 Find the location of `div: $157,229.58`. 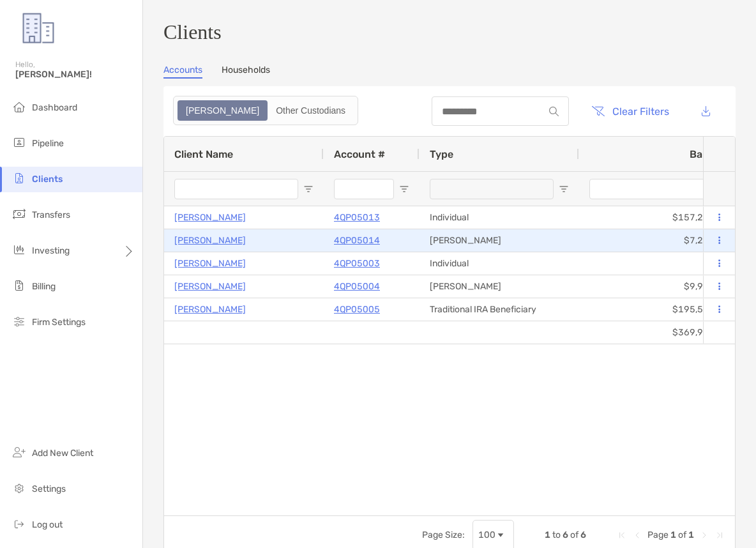

div: $157,229.58 is located at coordinates (659, 218).